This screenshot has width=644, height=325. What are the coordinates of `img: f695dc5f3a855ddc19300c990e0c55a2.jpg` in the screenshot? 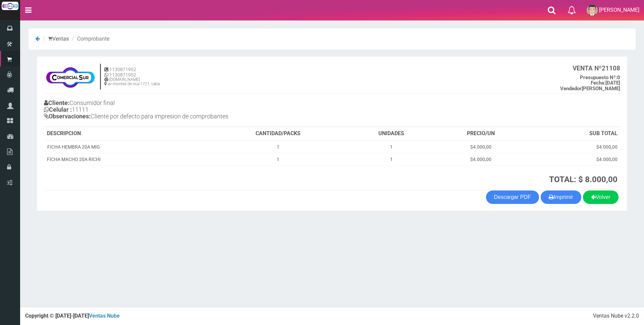 It's located at (70, 77).